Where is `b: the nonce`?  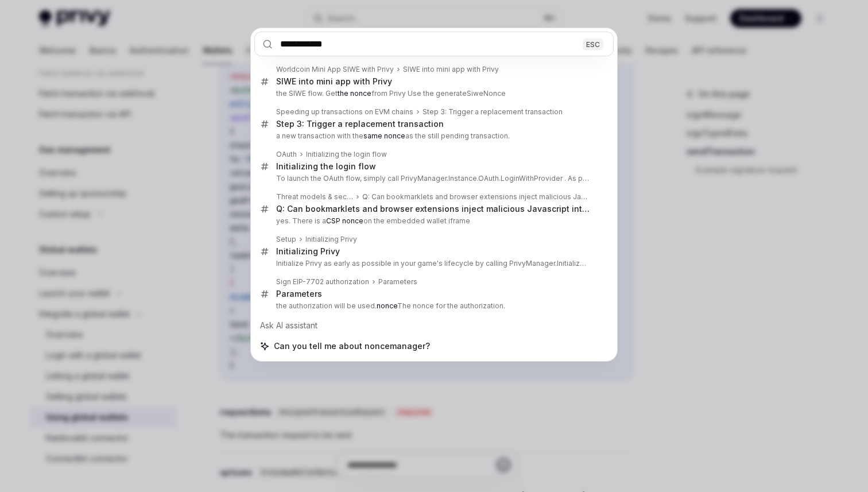 b: the nonce is located at coordinates (354, 92).